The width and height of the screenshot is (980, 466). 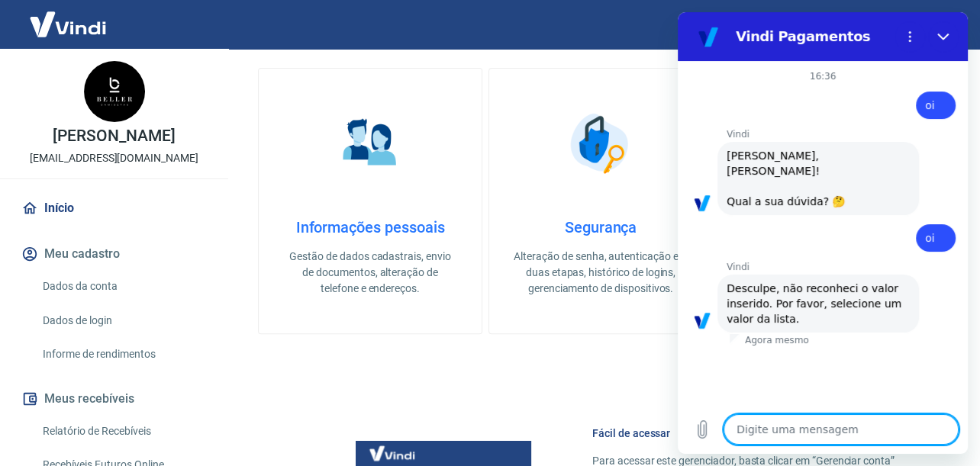 What do you see at coordinates (370, 227) in the screenshot?
I see `h4: Informações pessoais` at bounding box center [370, 227].